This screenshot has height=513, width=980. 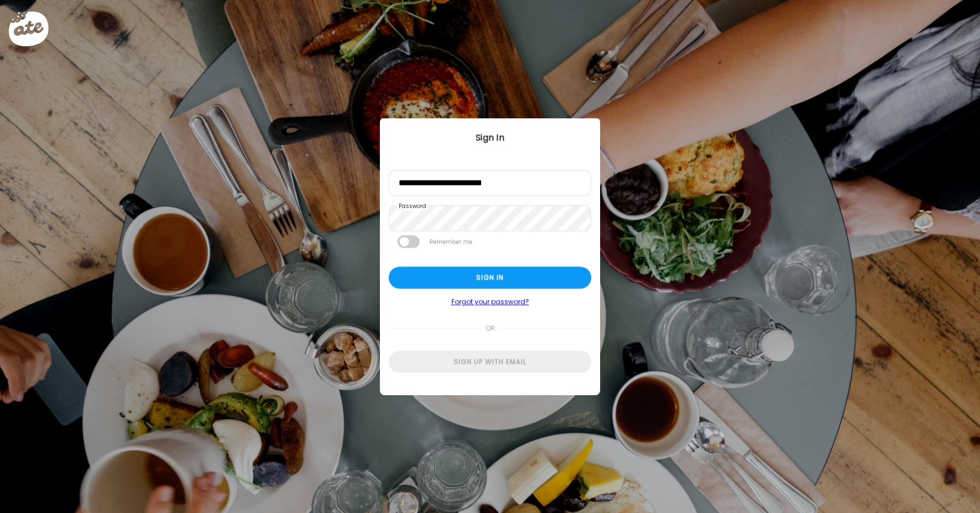 What do you see at coordinates (490, 362) in the screenshot?
I see `div: Sign up with email` at bounding box center [490, 362].